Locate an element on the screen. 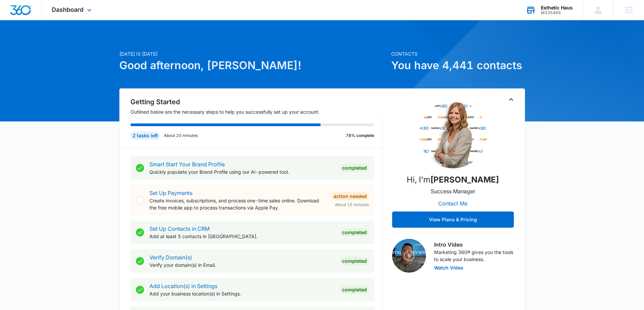  p: Hi, I'm is located at coordinates (452, 180).